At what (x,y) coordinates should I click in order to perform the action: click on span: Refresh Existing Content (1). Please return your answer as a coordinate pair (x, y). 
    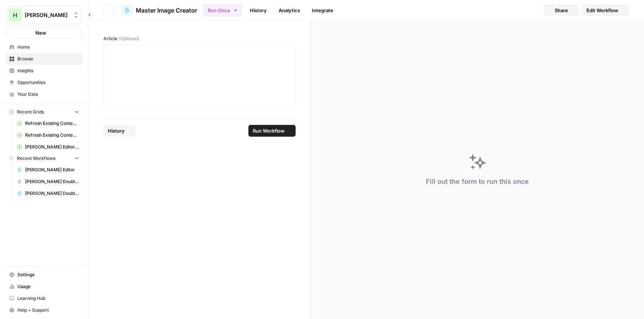
    Looking at the image, I should click on (52, 135).